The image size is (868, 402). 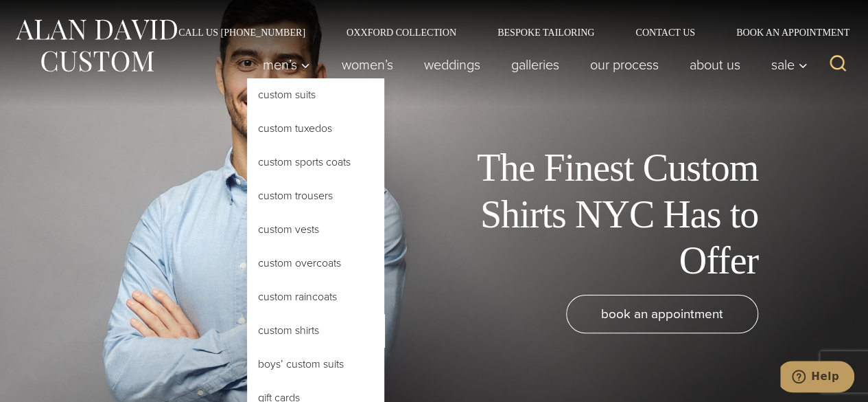 I want to click on span: book an appointment, so click(x=662, y=313).